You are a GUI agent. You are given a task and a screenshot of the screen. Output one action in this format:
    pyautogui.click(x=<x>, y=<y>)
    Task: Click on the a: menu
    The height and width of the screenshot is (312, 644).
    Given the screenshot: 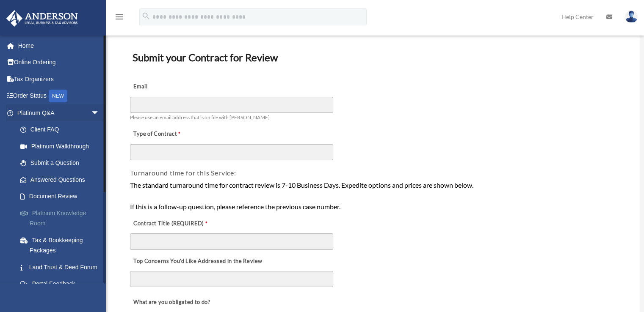 What is the action you would take?
    pyautogui.click(x=119, y=19)
    